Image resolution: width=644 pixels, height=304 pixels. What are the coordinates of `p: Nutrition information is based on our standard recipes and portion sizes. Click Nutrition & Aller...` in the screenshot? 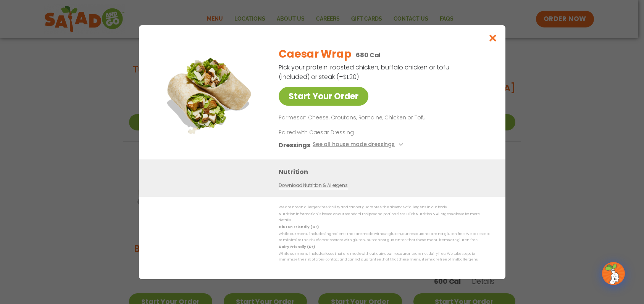 It's located at (385, 217).